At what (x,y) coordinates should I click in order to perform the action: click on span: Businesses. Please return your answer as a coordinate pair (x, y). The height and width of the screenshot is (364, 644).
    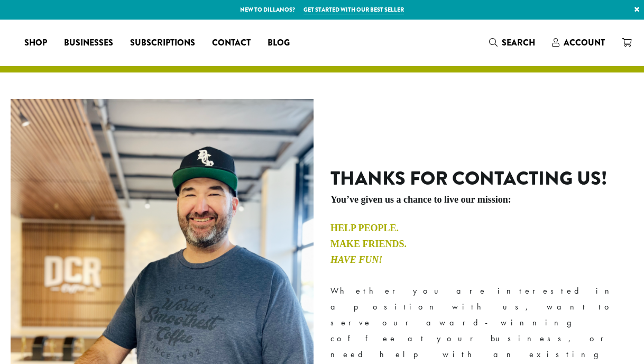
    Looking at the image, I should click on (88, 43).